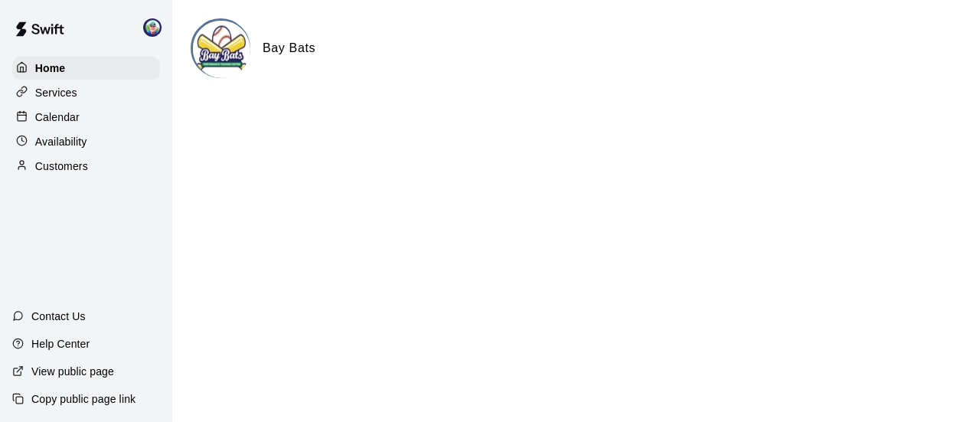  Describe the element at coordinates (73, 371) in the screenshot. I see `p: View public page` at that location.